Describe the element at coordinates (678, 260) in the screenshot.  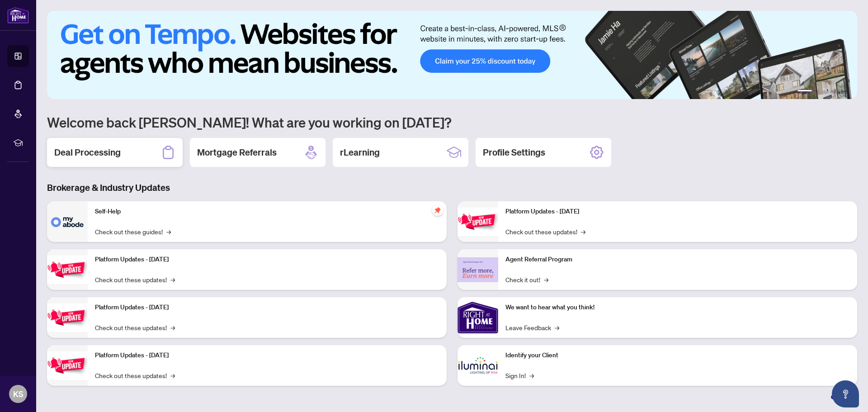
I see `p: Agent Referral Program` at that location.